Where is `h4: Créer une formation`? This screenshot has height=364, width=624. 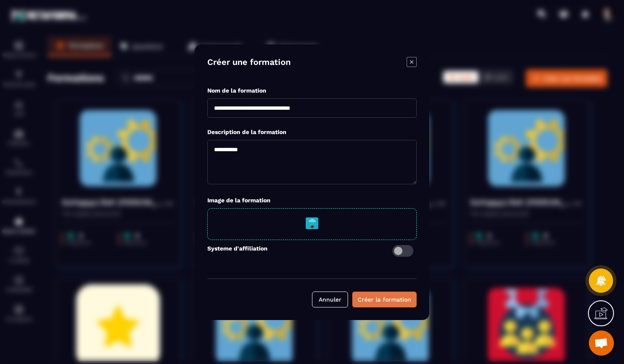
h4: Créer une formation is located at coordinates (249, 63).